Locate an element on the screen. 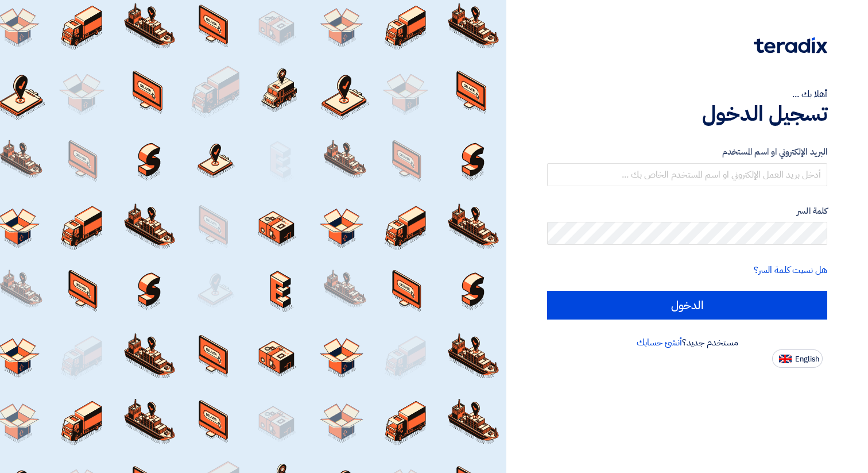 The image size is (868, 473). a: هل نسيت كلمة السر؟ is located at coordinates (791, 270).